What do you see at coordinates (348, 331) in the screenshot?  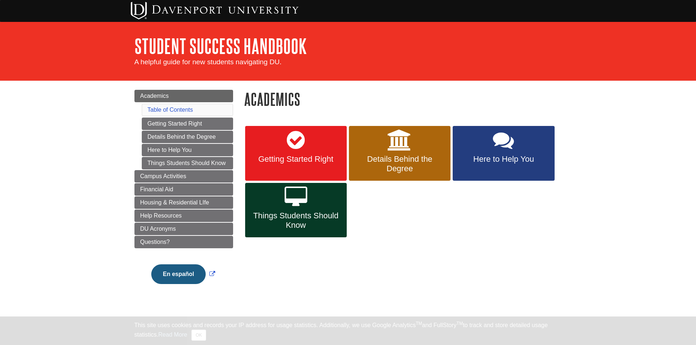 I see `div: This site uses cookies and records your IP address for usage statistics. Additionally, we use Goo...` at bounding box center [348, 331].